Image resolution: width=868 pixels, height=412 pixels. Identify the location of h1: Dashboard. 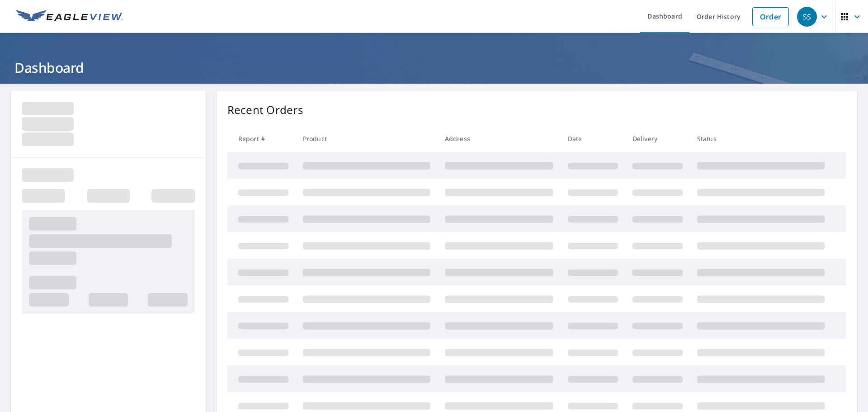
(434, 67).